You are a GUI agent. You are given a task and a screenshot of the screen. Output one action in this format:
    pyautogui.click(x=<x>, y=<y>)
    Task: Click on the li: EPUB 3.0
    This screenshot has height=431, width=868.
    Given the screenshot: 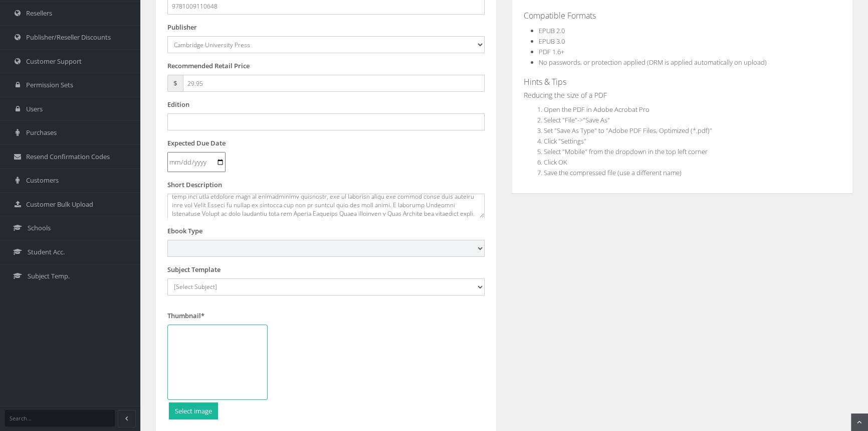 What is the action you would take?
    pyautogui.click(x=690, y=41)
    